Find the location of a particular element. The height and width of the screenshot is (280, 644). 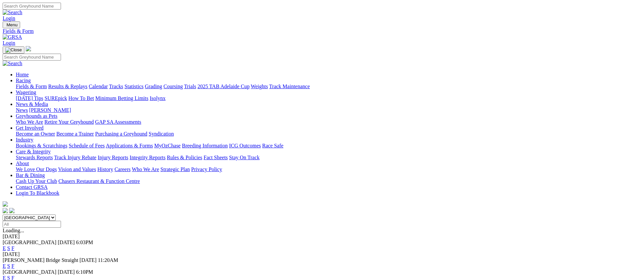

a: Trials is located at coordinates (190, 86).